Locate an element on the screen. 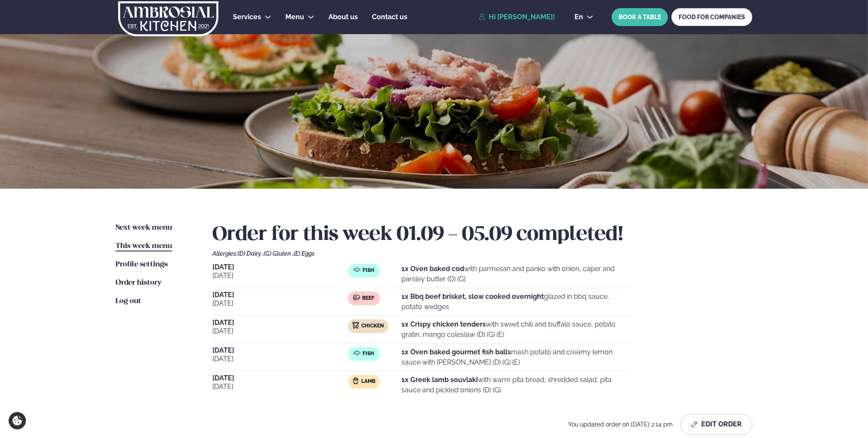 This screenshot has height=438, width=868. span: Next week menu is located at coordinates (144, 227).